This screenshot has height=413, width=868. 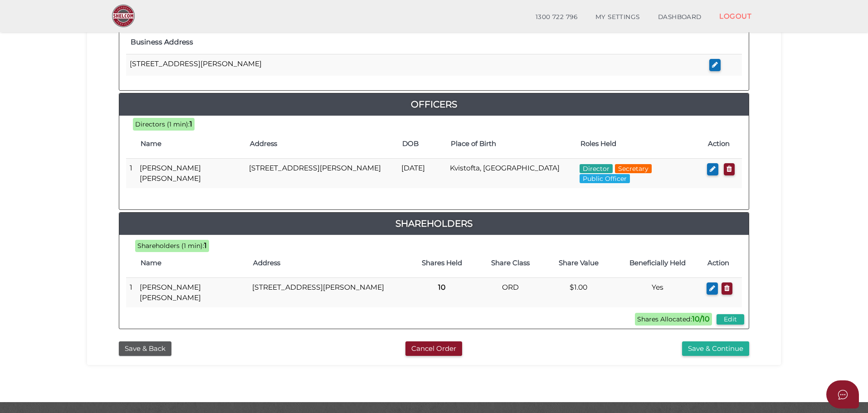 I want to click on span: Directors (1 min):, so click(x=162, y=124).